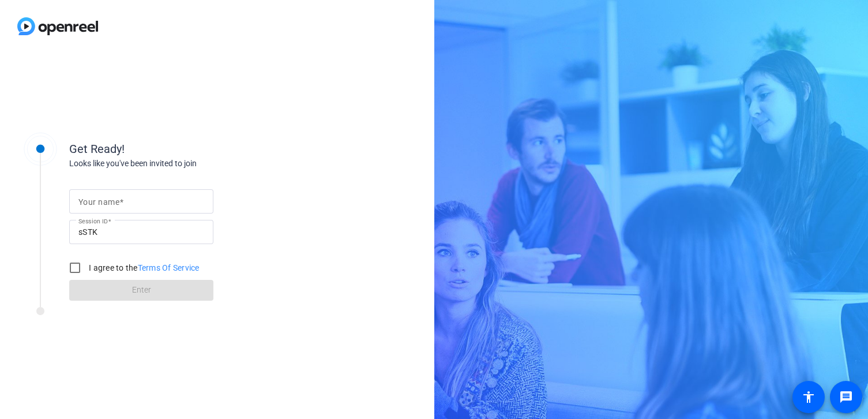 This screenshot has height=419, width=868. What do you see at coordinates (168, 267) in the screenshot?
I see `a: Terms Of Service` at bounding box center [168, 267].